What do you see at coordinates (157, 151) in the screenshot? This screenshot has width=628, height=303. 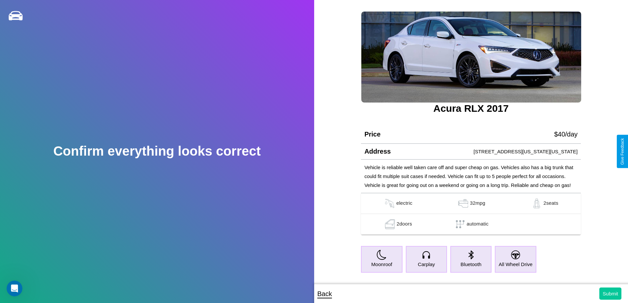 I see `h2: Confirm everything looks correct` at bounding box center [157, 151].